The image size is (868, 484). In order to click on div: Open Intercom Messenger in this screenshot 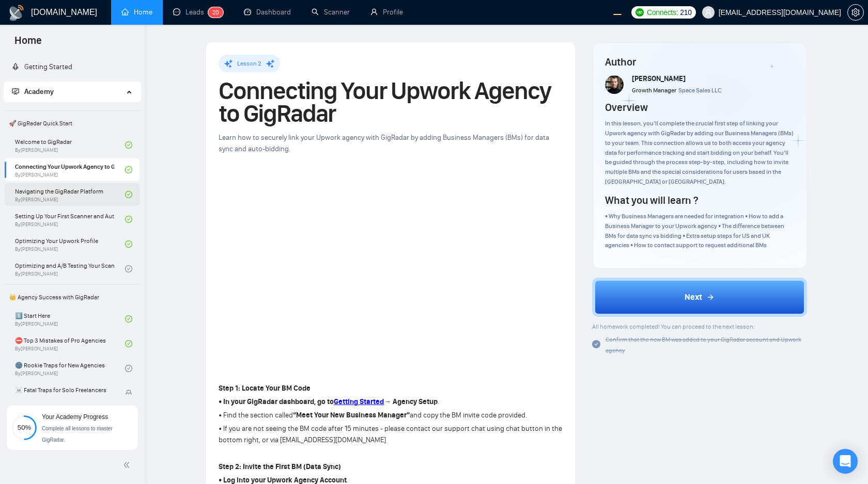, I will do `click(845, 461)`.